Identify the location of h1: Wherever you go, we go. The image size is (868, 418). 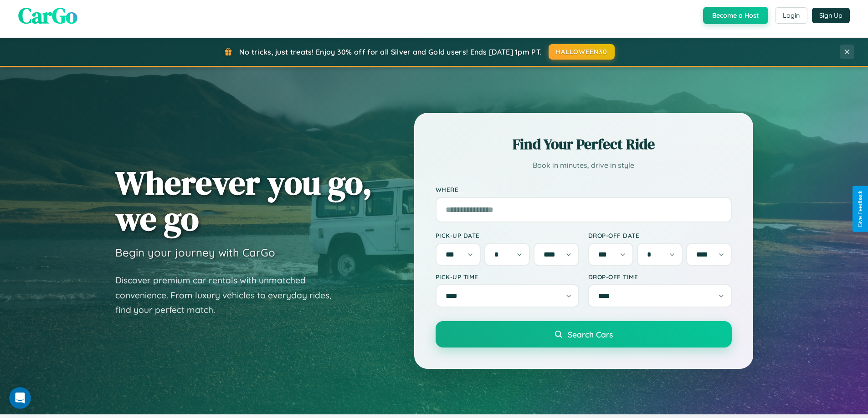
(244, 201).